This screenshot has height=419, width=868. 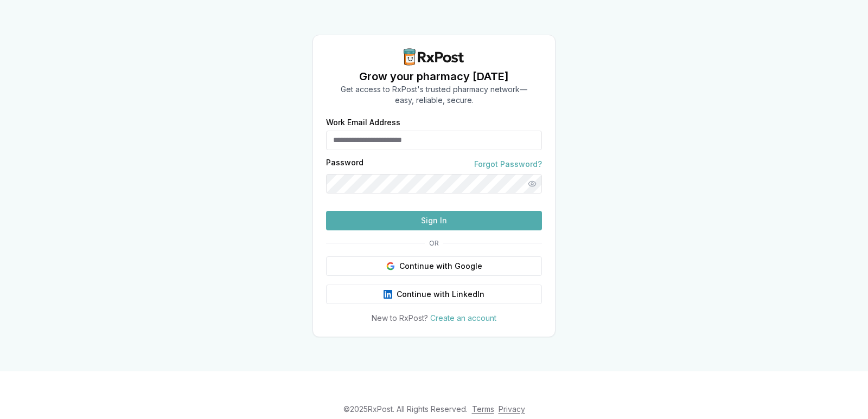 I want to click on button: Show password, so click(x=532, y=184).